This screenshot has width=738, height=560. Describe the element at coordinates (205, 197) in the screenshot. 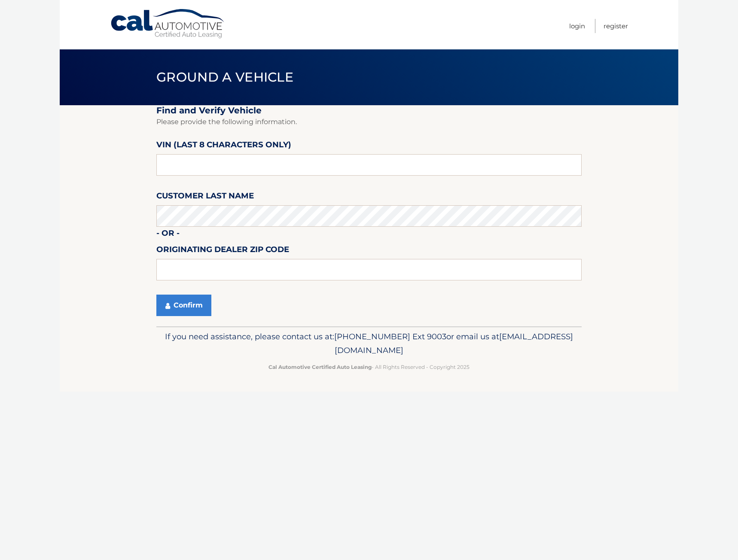

I see `label: Customer Last Name` at that location.